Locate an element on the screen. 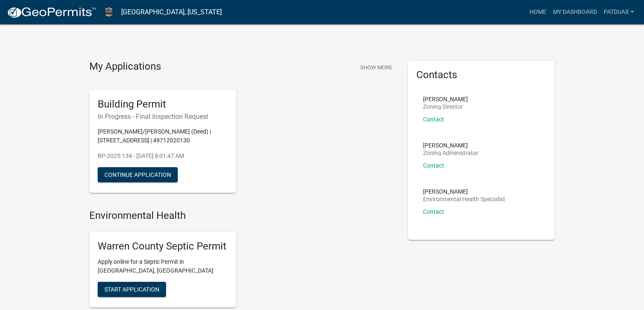 Image resolution: width=644 pixels, height=310 pixels. p: Zoning Director is located at coordinates (445, 107).